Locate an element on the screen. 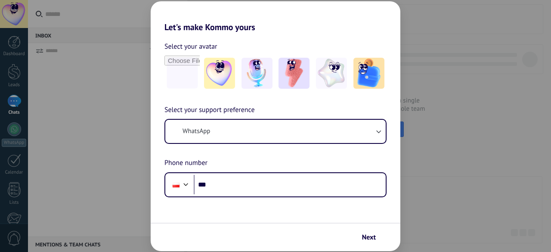 This screenshot has height=252, width=551. img: -4.jpeg is located at coordinates (331, 73).